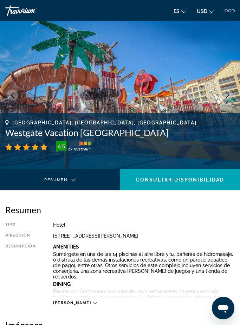 This screenshot has height=325, width=240. I want to click on button: Change currency, so click(206, 11).